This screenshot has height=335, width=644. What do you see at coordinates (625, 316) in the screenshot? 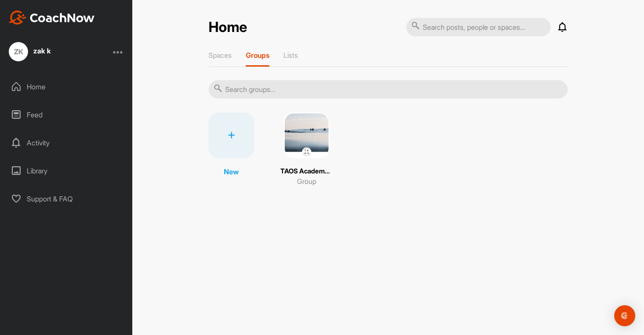
I see `div: Open Intercom Messenger` at bounding box center [625, 316].